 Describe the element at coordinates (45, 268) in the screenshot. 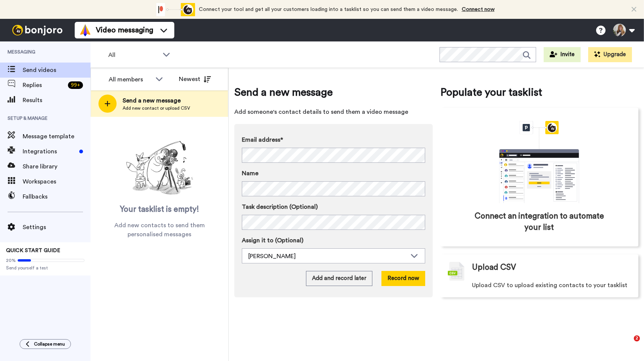

I see `span: Send yourself a test` at that location.